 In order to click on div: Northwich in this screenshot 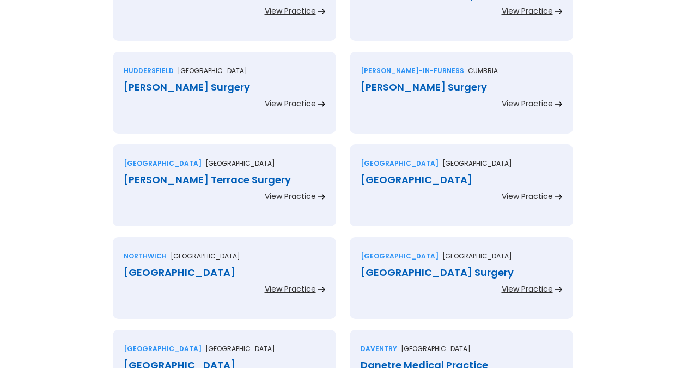, I will do `click(145, 256)`.